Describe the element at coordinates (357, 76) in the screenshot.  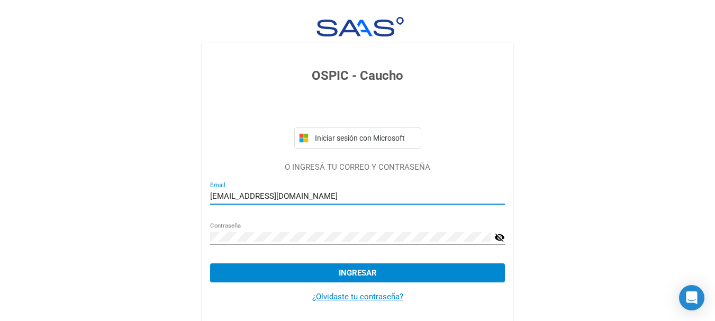
I see `h3: OSPIC - Caucho` at that location.